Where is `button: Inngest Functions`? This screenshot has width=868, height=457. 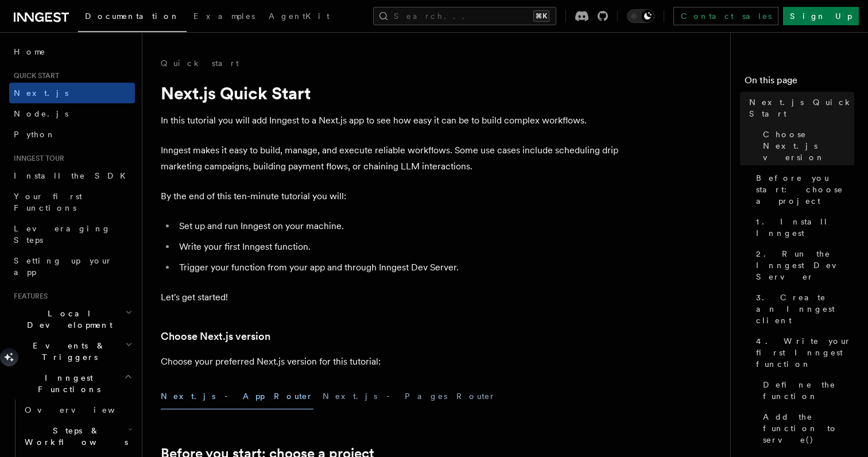 button: Inngest Functions is located at coordinates (72, 384).